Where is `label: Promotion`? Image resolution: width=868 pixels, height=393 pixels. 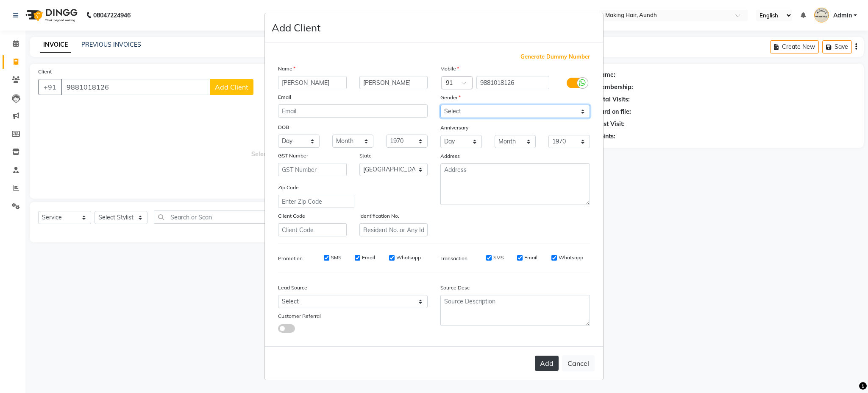 label: Promotion is located at coordinates (291, 258).